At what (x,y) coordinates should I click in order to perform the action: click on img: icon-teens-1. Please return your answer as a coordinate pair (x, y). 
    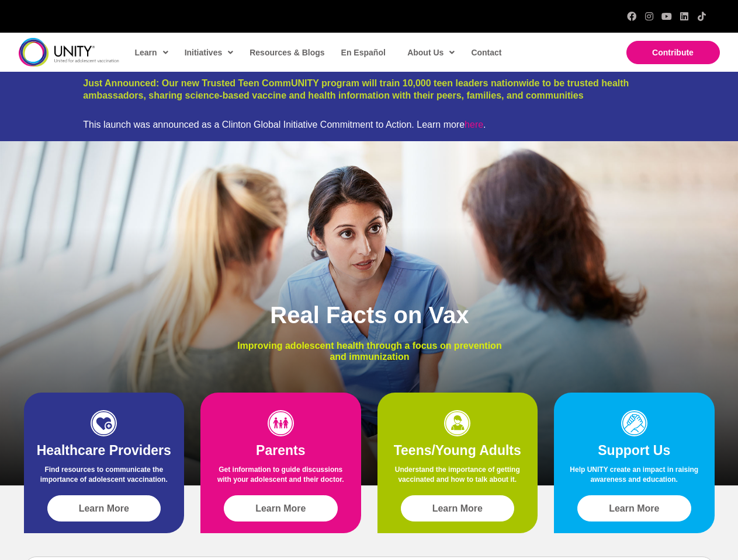
    Looking at the image, I should click on (456, 423).